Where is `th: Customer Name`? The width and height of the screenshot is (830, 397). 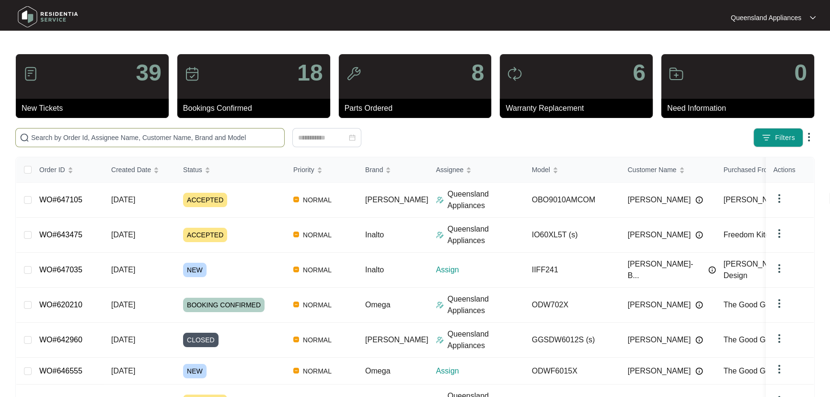
th: Customer Name is located at coordinates (668, 170).